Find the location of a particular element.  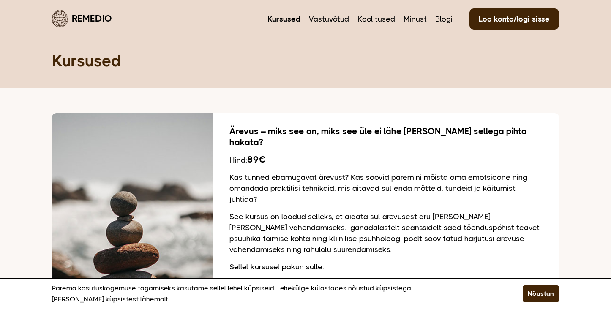

p: Sellel kursusel pakun sulle: is located at coordinates (386, 267).